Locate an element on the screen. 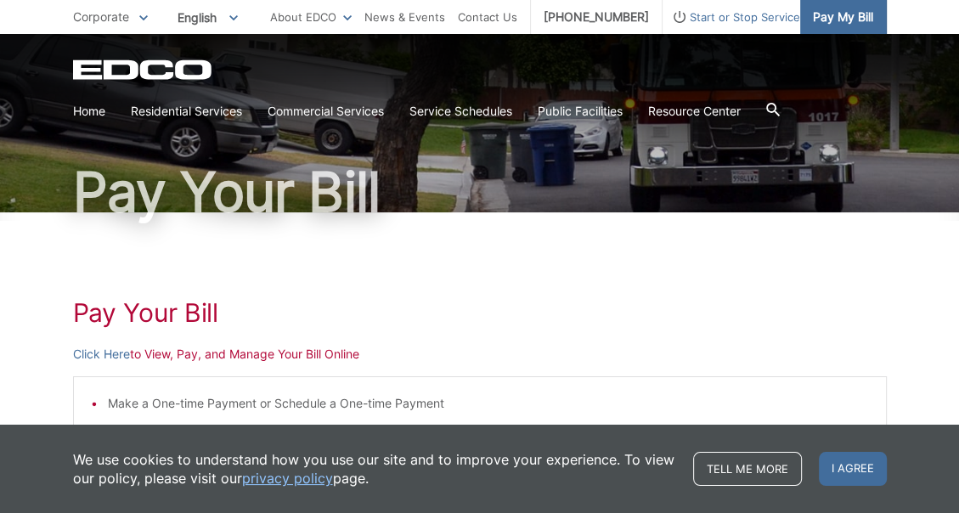 The height and width of the screenshot is (513, 959). span: I agree is located at coordinates (853, 469).